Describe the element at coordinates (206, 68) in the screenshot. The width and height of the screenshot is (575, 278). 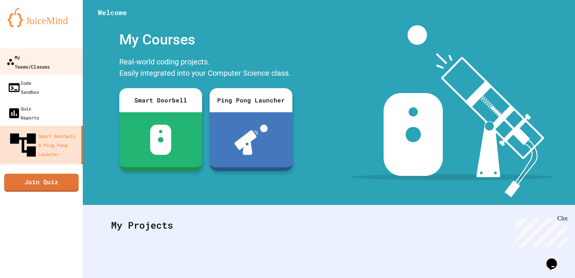
I see `div: Real-world coding projects. Easily integrated into your Computer Science class.` at that location.